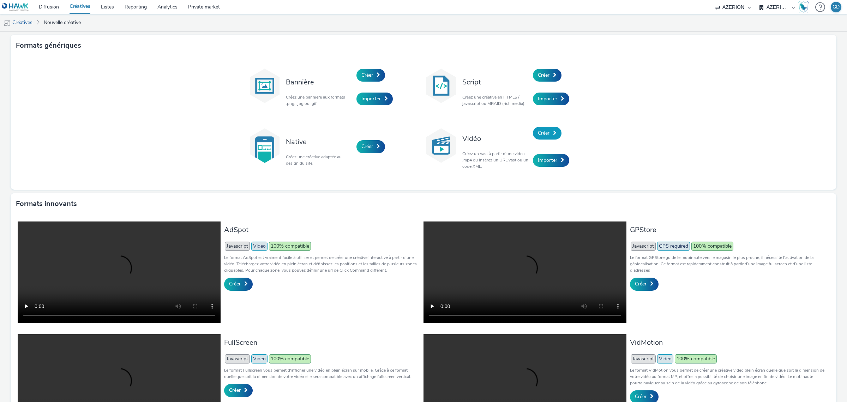 The image size is (847, 402). What do you see at coordinates (15, 7) in the screenshot?
I see `img: undefined Logo` at bounding box center [15, 7].